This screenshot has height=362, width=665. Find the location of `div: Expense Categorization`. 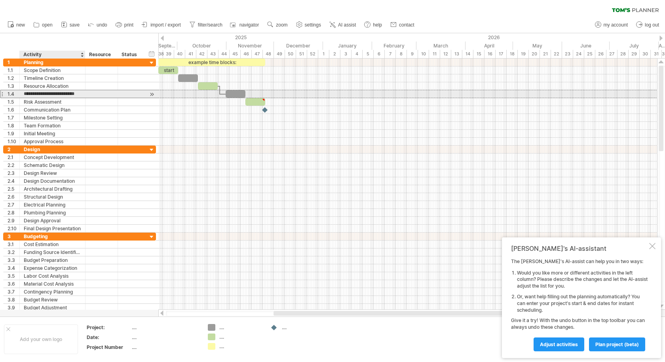

div: Expense Categorization is located at coordinates (52, 268).